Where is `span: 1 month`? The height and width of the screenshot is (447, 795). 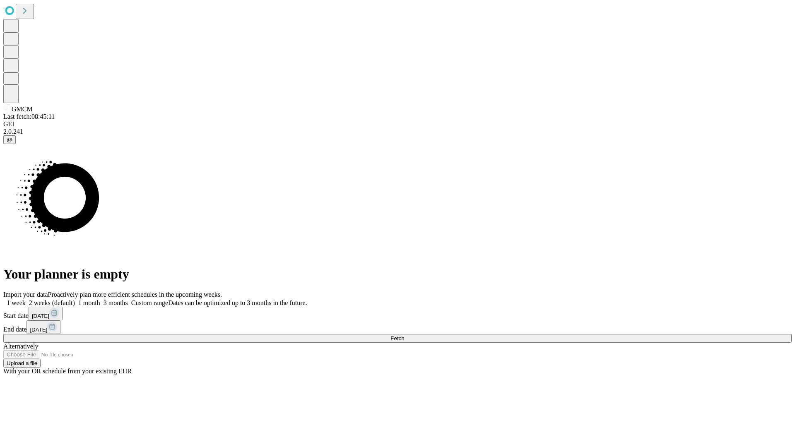
span: 1 month is located at coordinates (89, 303).